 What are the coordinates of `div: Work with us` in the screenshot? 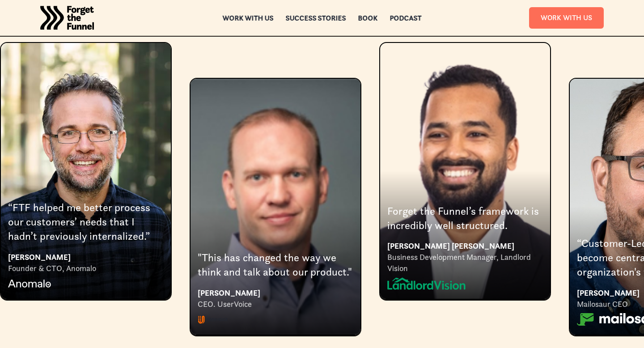 It's located at (248, 18).